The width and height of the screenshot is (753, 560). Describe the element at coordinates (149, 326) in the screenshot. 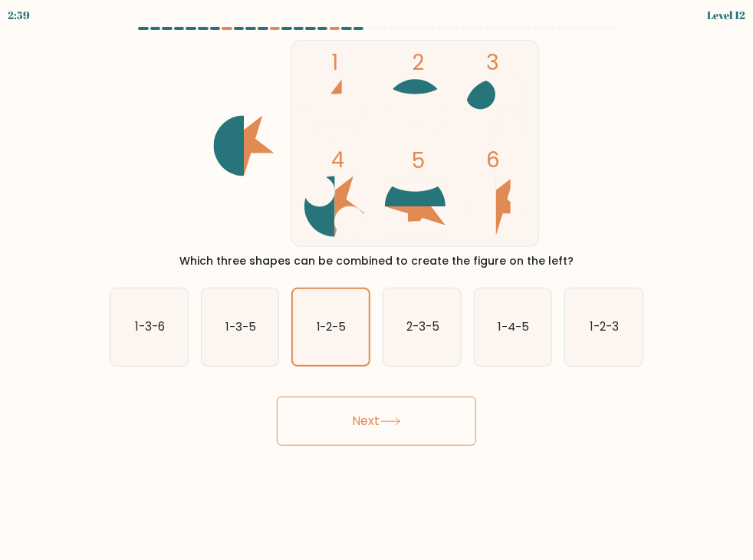

I see `text: 1-3-6` at that location.